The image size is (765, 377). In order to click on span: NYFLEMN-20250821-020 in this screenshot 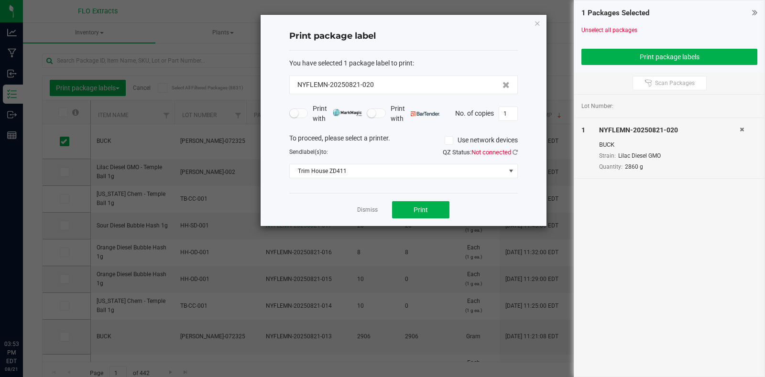, I will do `click(335, 85)`.